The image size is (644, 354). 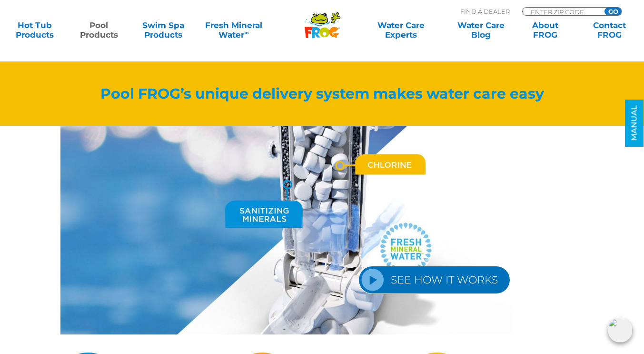 What do you see at coordinates (634, 123) in the screenshot?
I see `a: MANUAL` at bounding box center [634, 123].